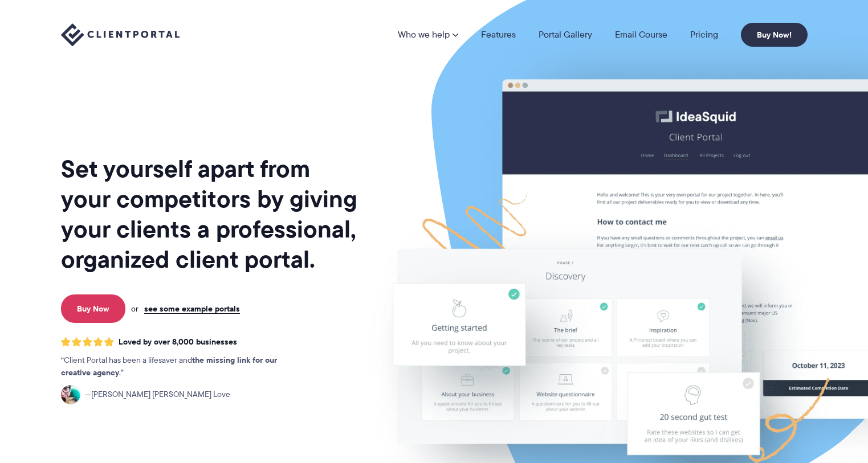 Image resolution: width=868 pixels, height=463 pixels. I want to click on a: Features, so click(498, 35).